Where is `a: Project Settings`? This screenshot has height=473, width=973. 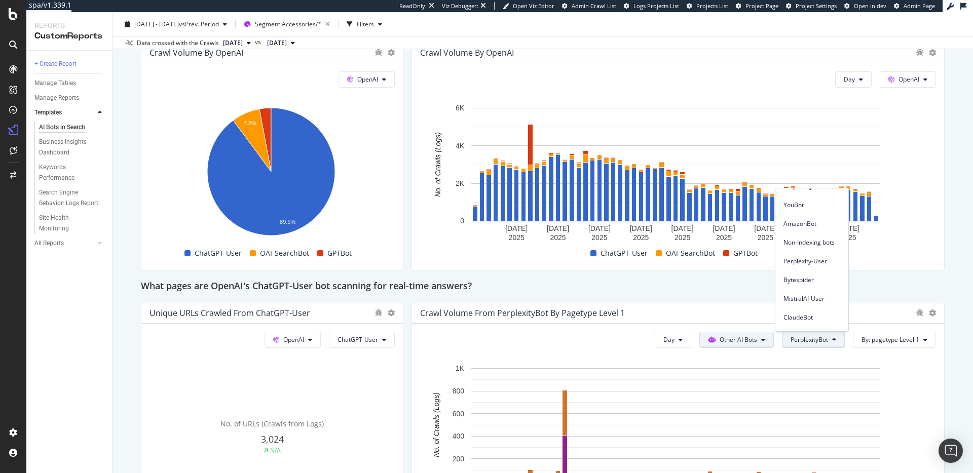 a: Project Settings is located at coordinates (811, 6).